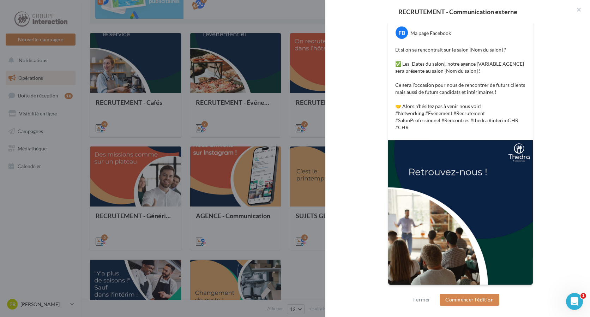  What do you see at coordinates (460, 89) in the screenshot?
I see `p: Et si on se rencontrait sur le salon [Nom du salon] ? ✅ Les [Dates du salon], notre agence [VARIA...` at bounding box center [460, 89].